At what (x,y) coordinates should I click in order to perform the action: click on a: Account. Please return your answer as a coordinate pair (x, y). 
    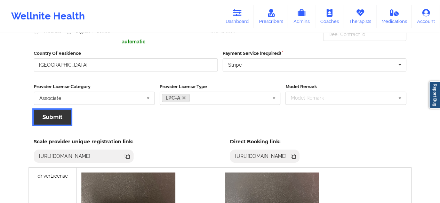
    Looking at the image, I should click on (425, 16).